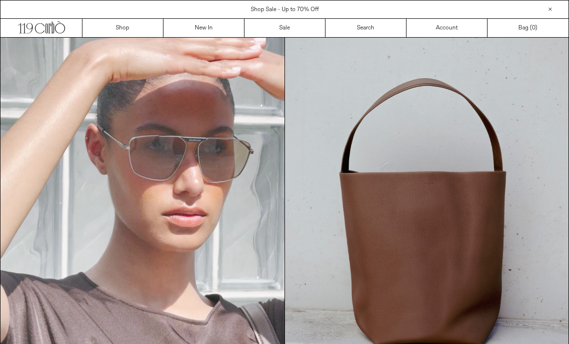 The width and height of the screenshot is (569, 344). What do you see at coordinates (366, 28) in the screenshot?
I see `a: Search` at bounding box center [366, 28].